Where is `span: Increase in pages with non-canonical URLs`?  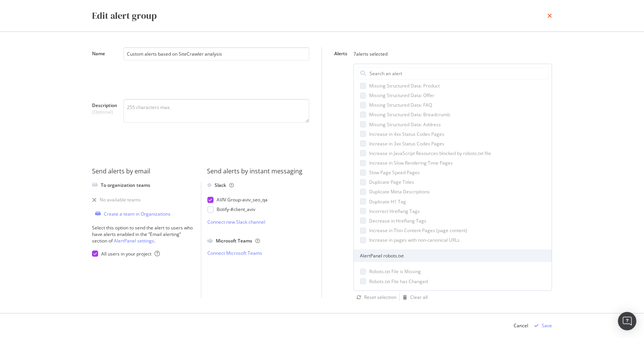 span: Increase in pages with non-canonical URLs is located at coordinates (414, 240).